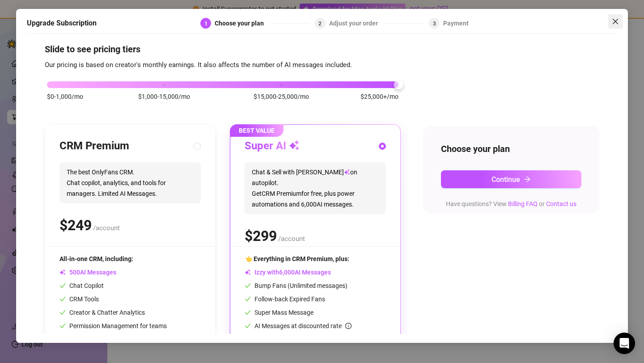 The width and height of the screenshot is (644, 363). I want to click on span: Follow-back Expired Fans, so click(285, 299).